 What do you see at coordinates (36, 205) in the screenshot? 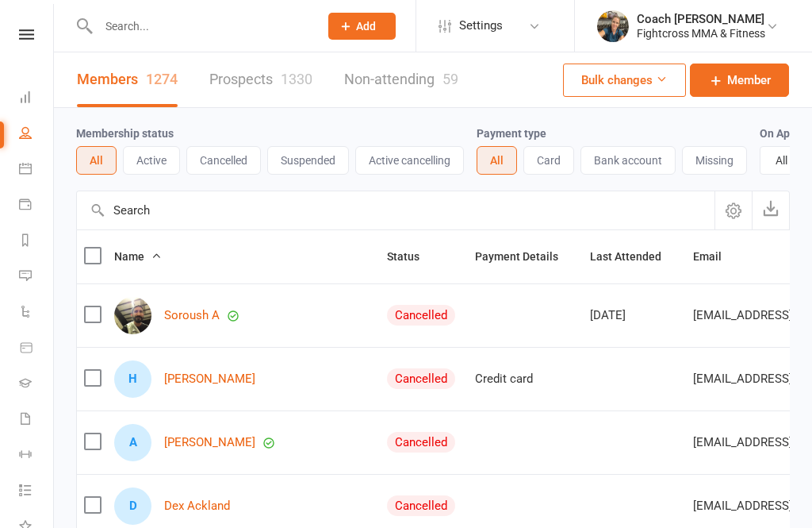
I see `a: Payments` at bounding box center [36, 205].